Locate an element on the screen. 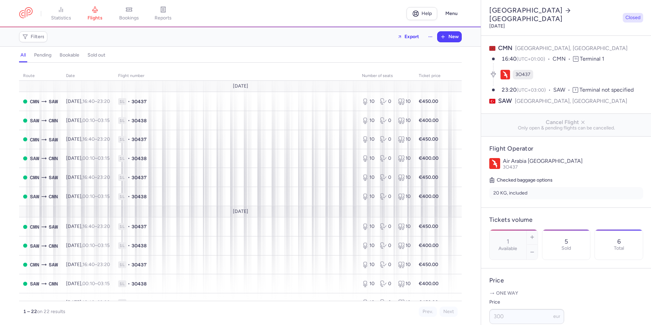  button: Menu is located at coordinates (452, 14).